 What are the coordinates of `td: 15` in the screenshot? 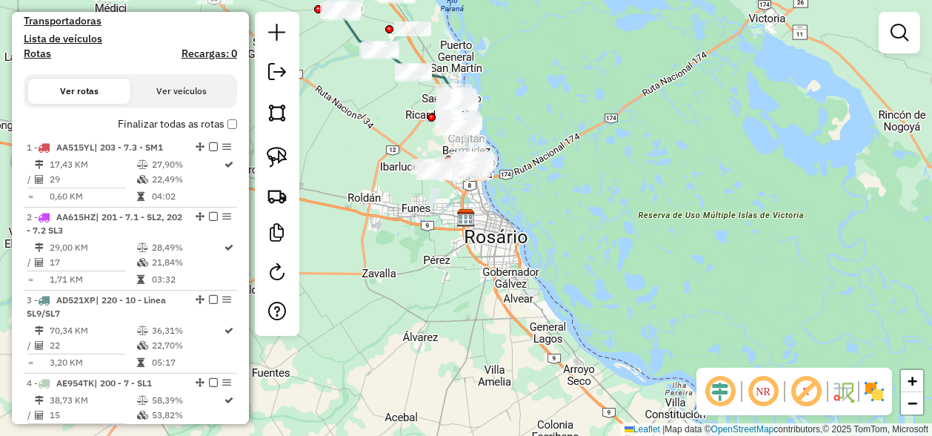 It's located at (93, 415).